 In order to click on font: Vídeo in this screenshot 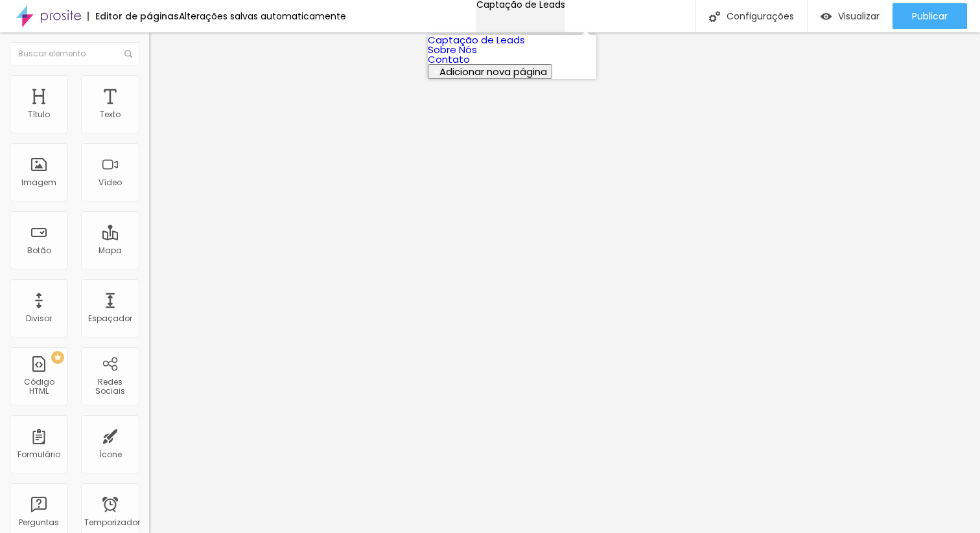, I will do `click(110, 182)`.